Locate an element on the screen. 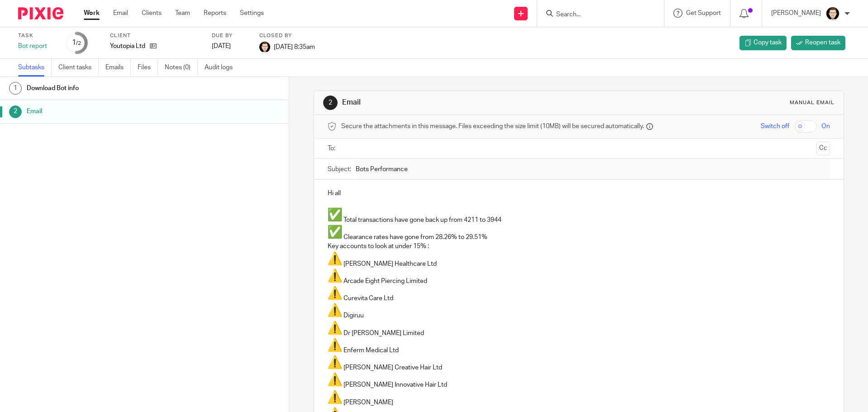 Image resolution: width=868 pixels, height=412 pixels. p: Key accounts to look at under 15% : is located at coordinates (579, 247).